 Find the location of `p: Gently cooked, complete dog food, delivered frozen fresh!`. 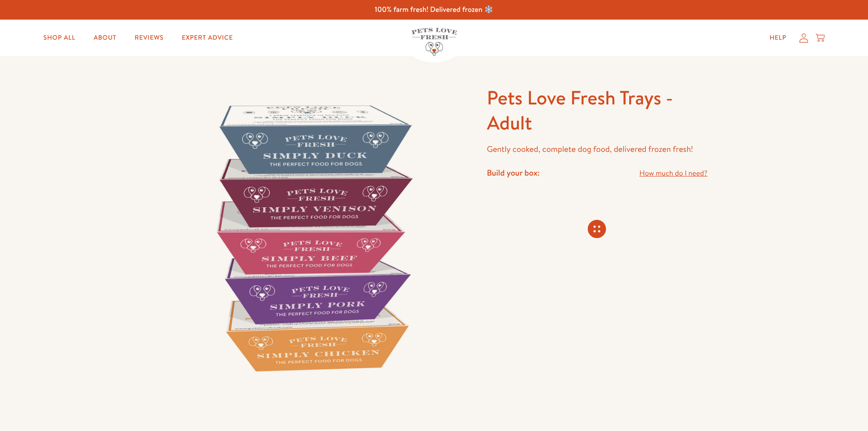

p: Gently cooked, complete dog food, delivered frozen fresh! is located at coordinates (597, 149).